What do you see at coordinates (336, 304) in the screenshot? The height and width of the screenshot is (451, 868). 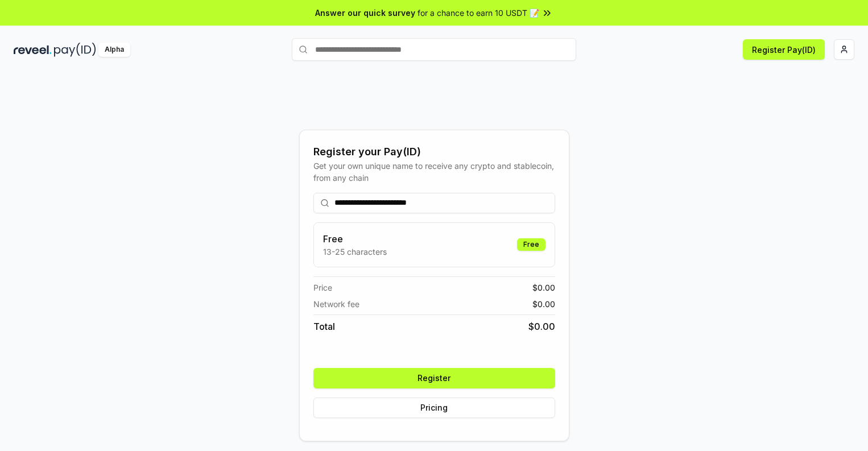 I see `span: Network fee` at bounding box center [336, 304].